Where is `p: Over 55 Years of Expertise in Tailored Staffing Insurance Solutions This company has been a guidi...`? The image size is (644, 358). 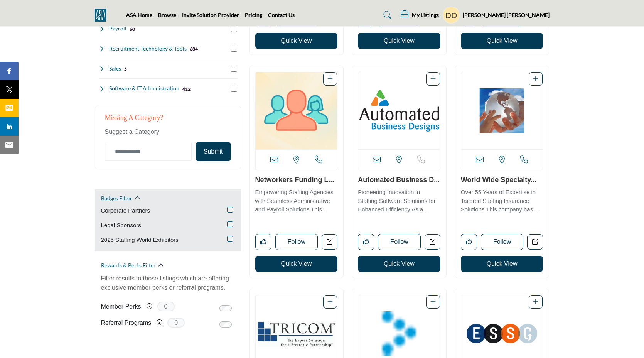 p: Over 55 Years of Expertise in Tailored Staffing Insurance Solutions This company has been a guidi... is located at coordinates (502, 201).